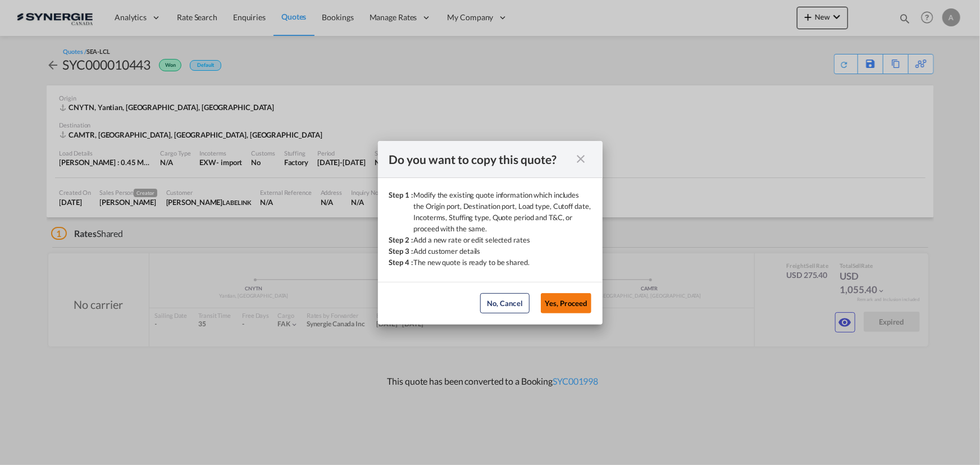 The image size is (980, 465). I want to click on div: Step 4 :, so click(402, 262).